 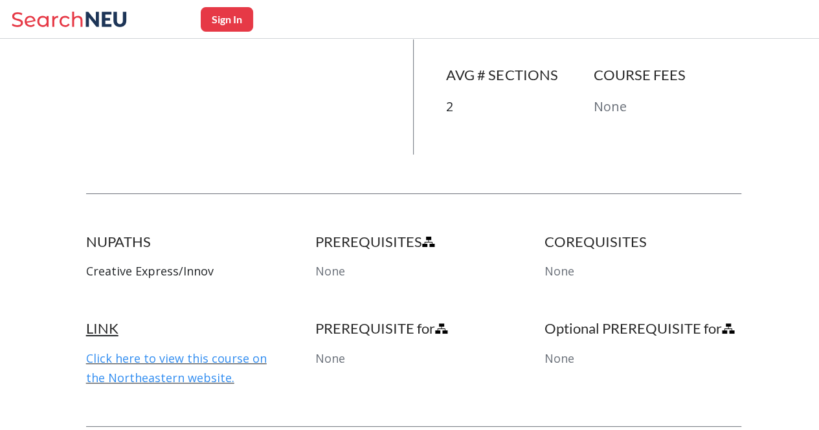 I want to click on h4: PREREQUISITE for, so click(x=414, y=329).